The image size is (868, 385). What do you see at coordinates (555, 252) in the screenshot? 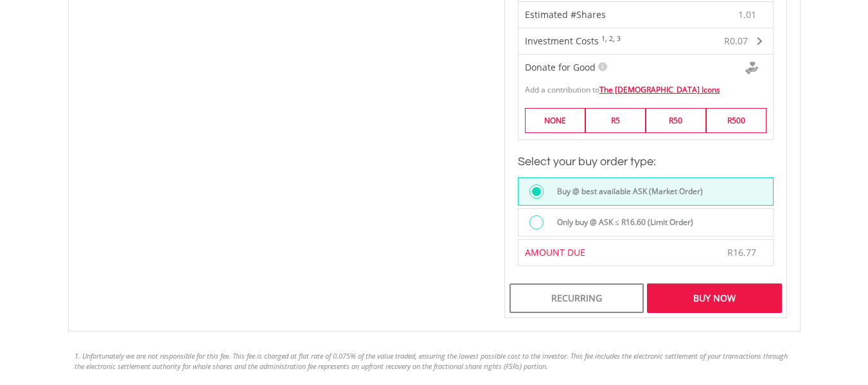
I see `span: AMOUNT DUE` at bounding box center [555, 252].